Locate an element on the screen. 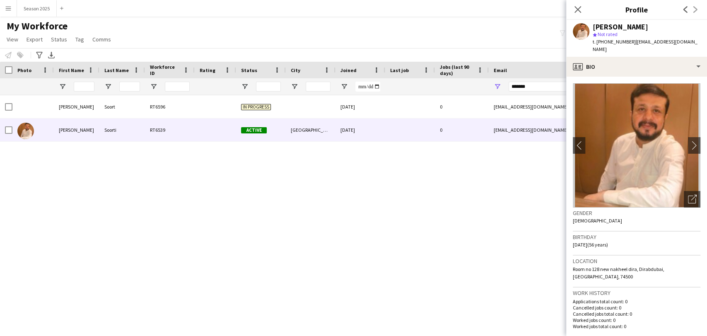 The image size is (707, 336). span: Email is located at coordinates (500, 70).